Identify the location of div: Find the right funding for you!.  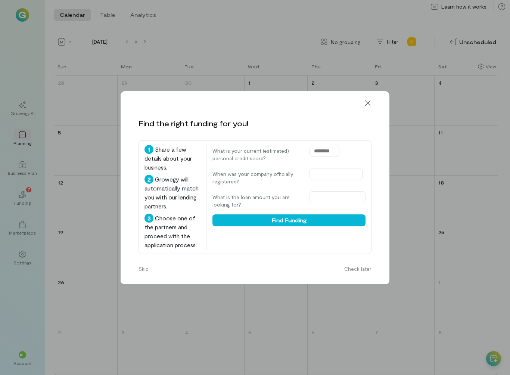
(193, 123).